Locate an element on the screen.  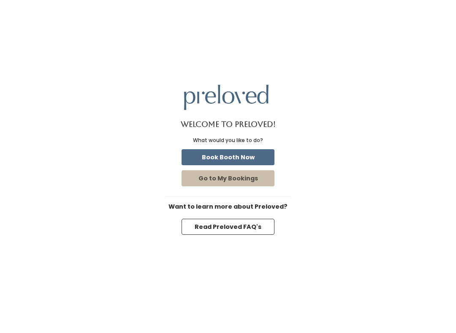
button: Go to My Bookings is located at coordinates (228, 178).